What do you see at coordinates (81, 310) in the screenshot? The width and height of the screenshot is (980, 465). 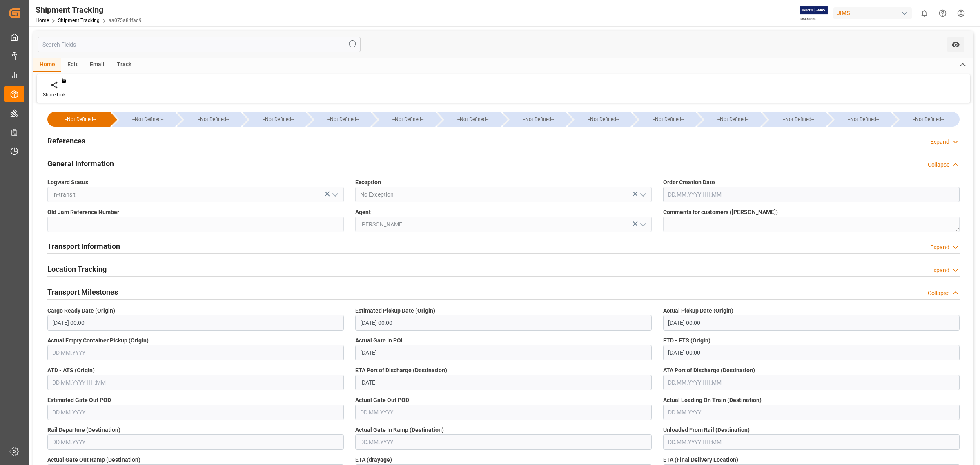 I see `span: Cargo Ready Date (Origin)` at bounding box center [81, 310].